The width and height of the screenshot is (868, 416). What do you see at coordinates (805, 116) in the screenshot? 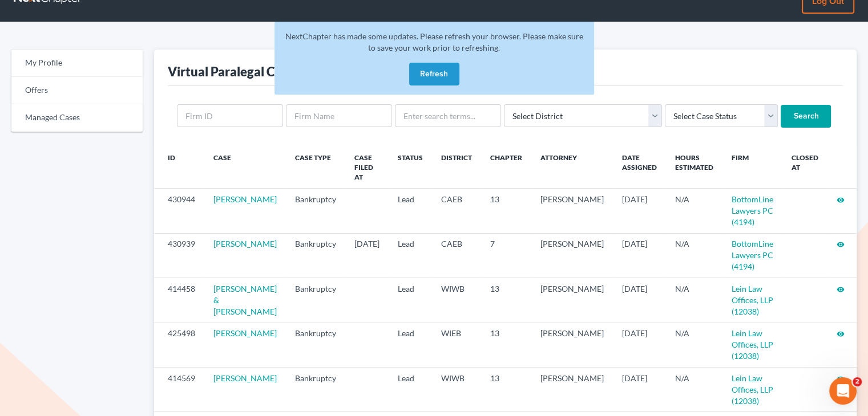
I see `input: Search` at bounding box center [805, 116].